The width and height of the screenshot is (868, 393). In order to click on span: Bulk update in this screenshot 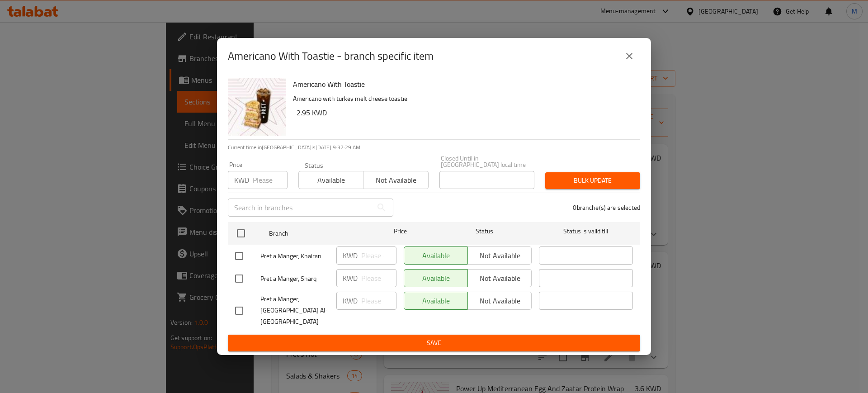, I will do `click(593, 181)`.